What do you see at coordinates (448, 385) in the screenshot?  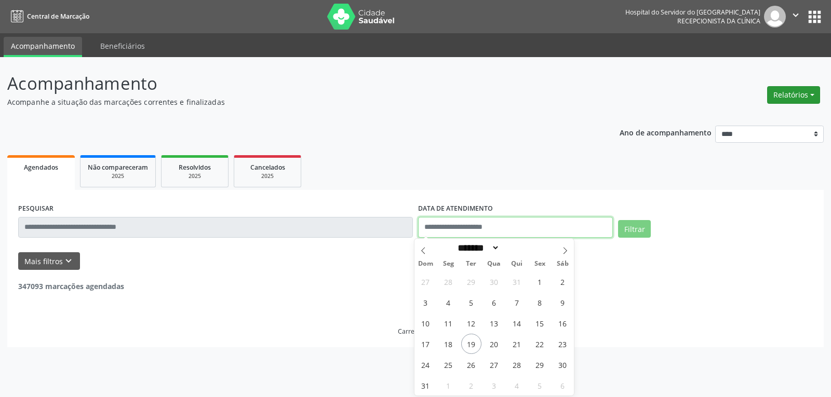 I see `span: Setembro 1, 2025` at bounding box center [448, 385].